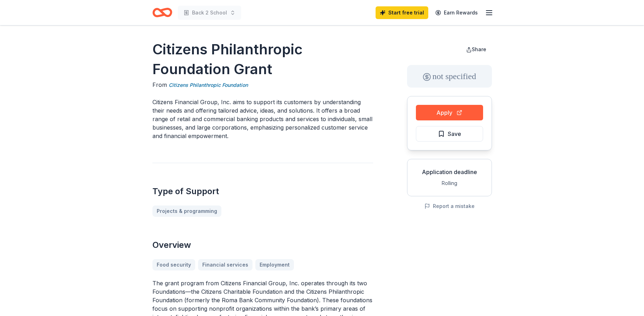 Image resolution: width=644 pixels, height=316 pixels. What do you see at coordinates (476, 49) in the screenshot?
I see `button: Share` at bounding box center [476, 49].